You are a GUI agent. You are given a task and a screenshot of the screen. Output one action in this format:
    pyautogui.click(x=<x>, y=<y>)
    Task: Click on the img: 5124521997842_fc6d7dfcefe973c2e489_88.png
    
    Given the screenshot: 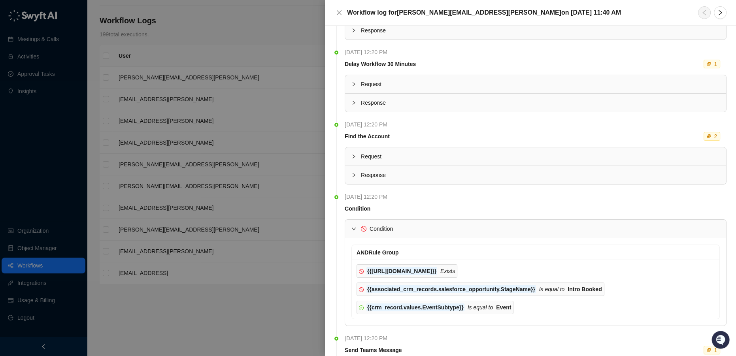 What is the action you would take?
    pyautogui.click(x=15, y=78)
    